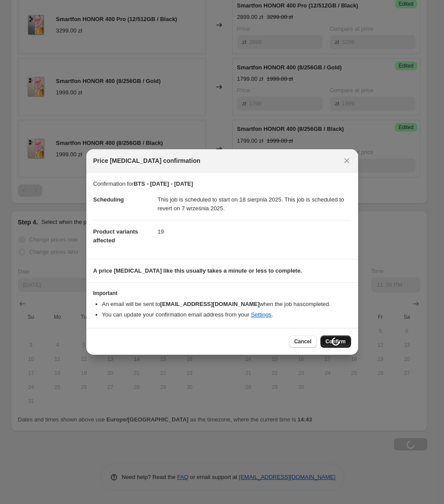  I want to click on span: Cancel, so click(302, 341).